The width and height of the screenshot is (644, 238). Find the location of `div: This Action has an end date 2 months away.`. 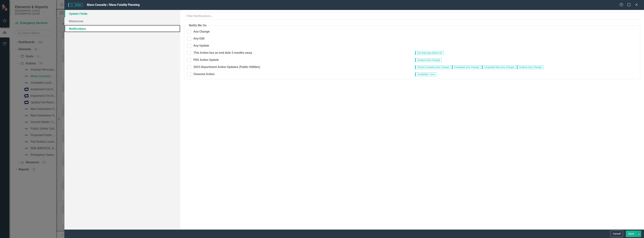

div: This Action has an end date 2 months away. is located at coordinates (223, 53).